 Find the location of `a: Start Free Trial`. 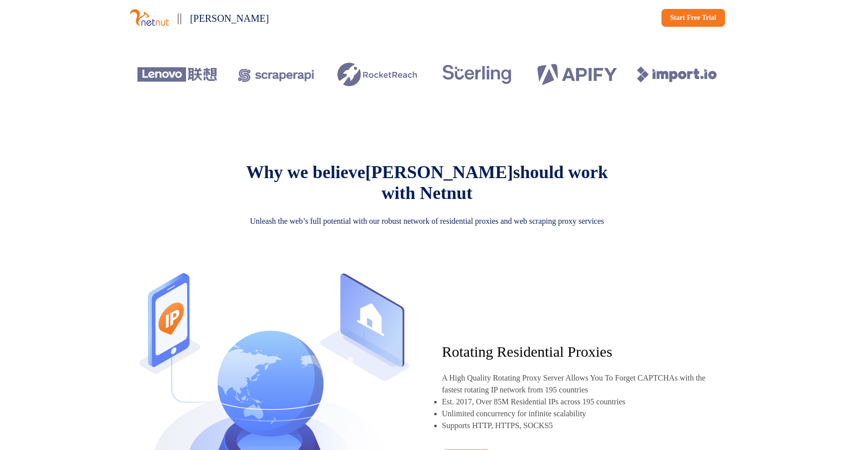

a: Start Free Trial is located at coordinates (693, 18).